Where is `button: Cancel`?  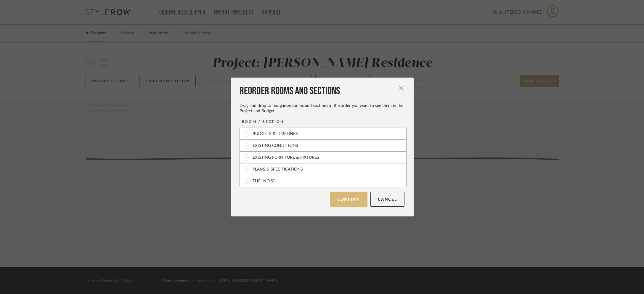 button: Cancel is located at coordinates (387, 199).